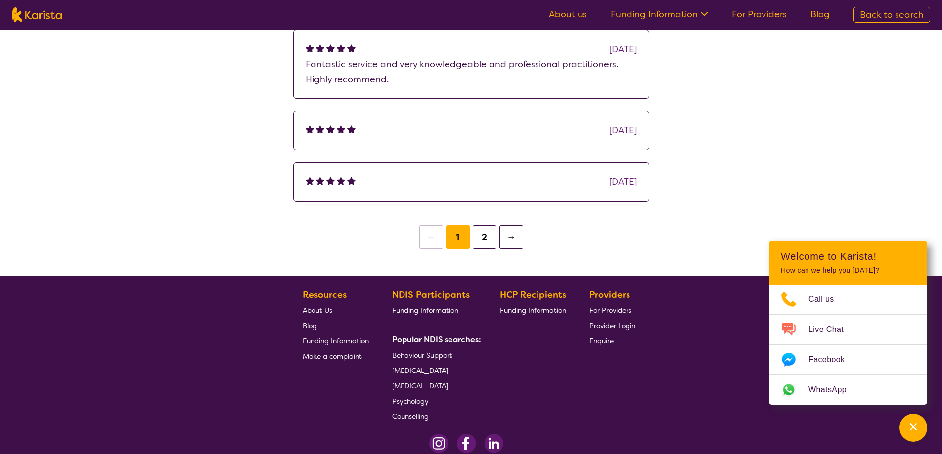 This screenshot has width=942, height=454. Describe the element at coordinates (437, 340) in the screenshot. I see `b: Popular NDIS searches:` at that location.